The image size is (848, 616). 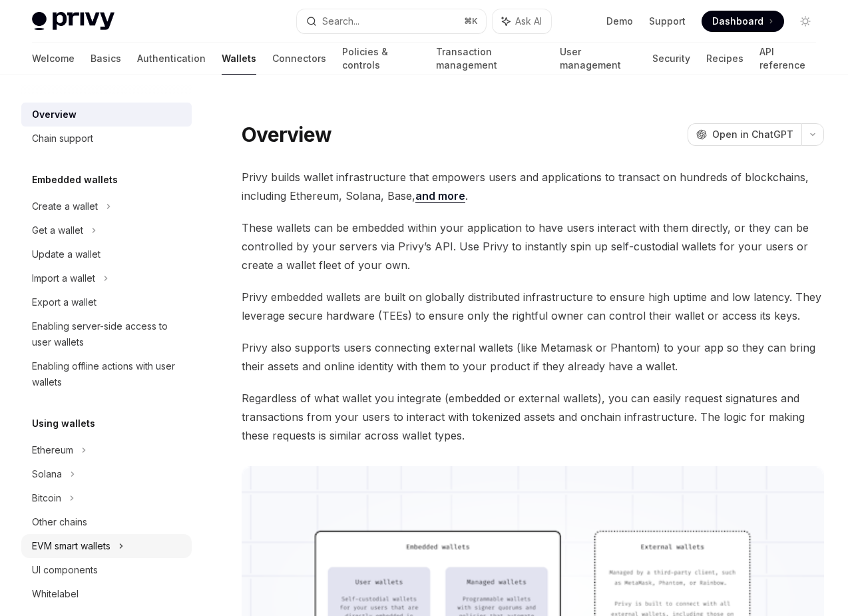 What do you see at coordinates (522, 21) in the screenshot?
I see `button: Ask AI` at bounding box center [522, 21].